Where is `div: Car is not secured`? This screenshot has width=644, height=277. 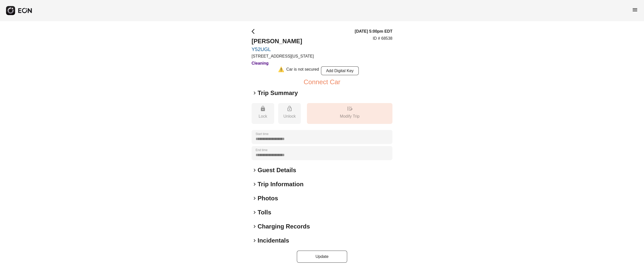
div: Car is not secured is located at coordinates (303, 71).